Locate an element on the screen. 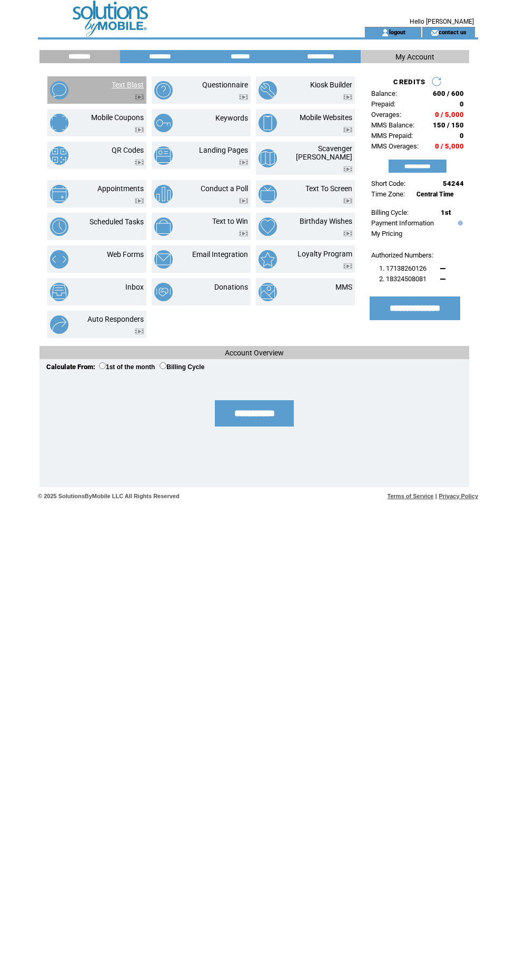 Image resolution: width=516 pixels, height=980 pixels. img: scheduled-tasks.png is located at coordinates (59, 226).